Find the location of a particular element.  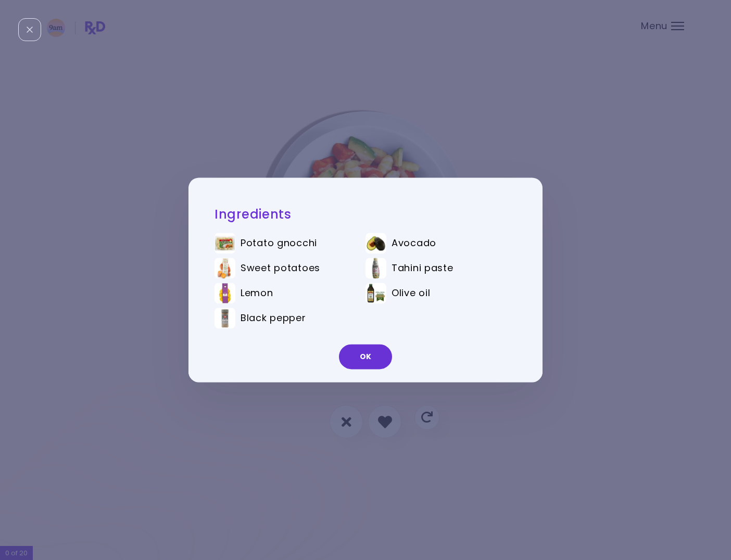

span: Tahini paste is located at coordinates (422, 268).